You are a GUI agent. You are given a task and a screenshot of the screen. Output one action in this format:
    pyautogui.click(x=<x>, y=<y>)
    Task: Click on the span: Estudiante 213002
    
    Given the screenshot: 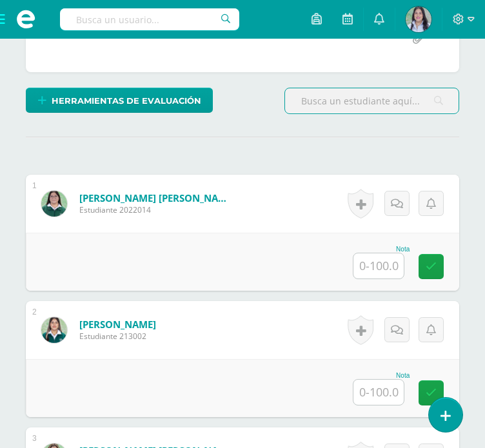 What is the action you would take?
    pyautogui.click(x=118, y=336)
    